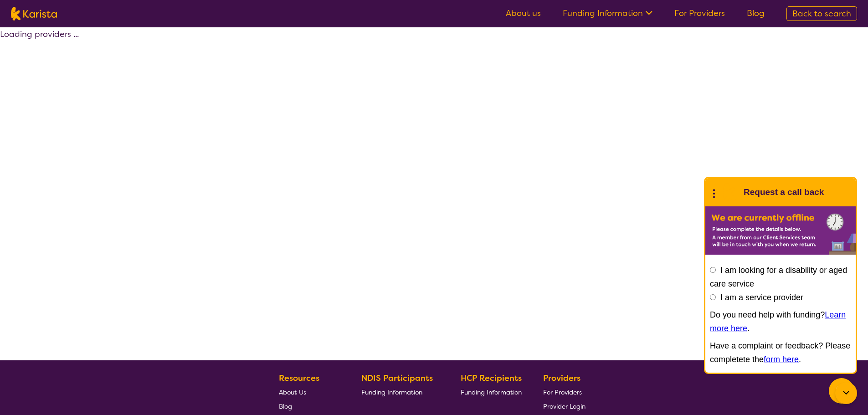  What do you see at coordinates (309, 392) in the screenshot?
I see `a: About Us` at bounding box center [309, 392].